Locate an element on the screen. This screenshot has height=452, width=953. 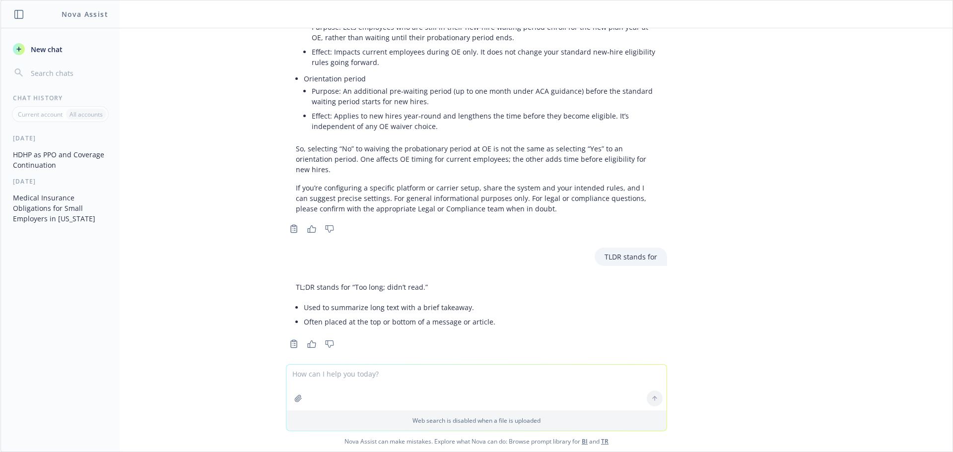
p: TL;DR stands for “Too long; didn’t read.” is located at coordinates (395, 287).